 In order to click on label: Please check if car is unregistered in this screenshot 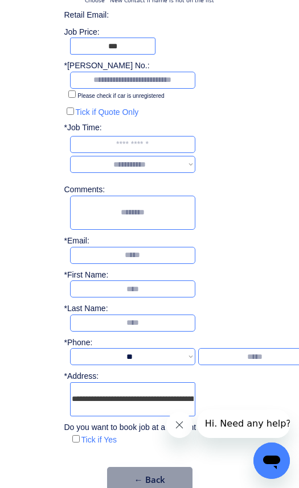, I will do `click(121, 96)`.